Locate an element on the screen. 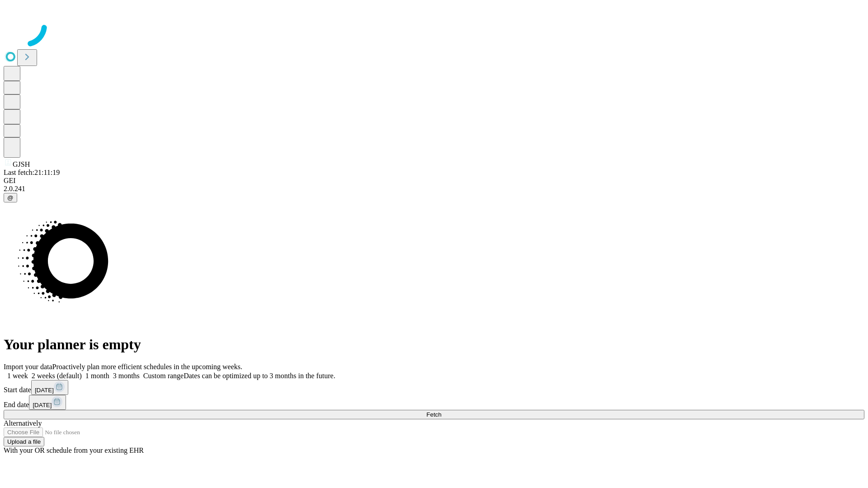 This screenshot has width=868, height=488. div: End date is located at coordinates (434, 402).